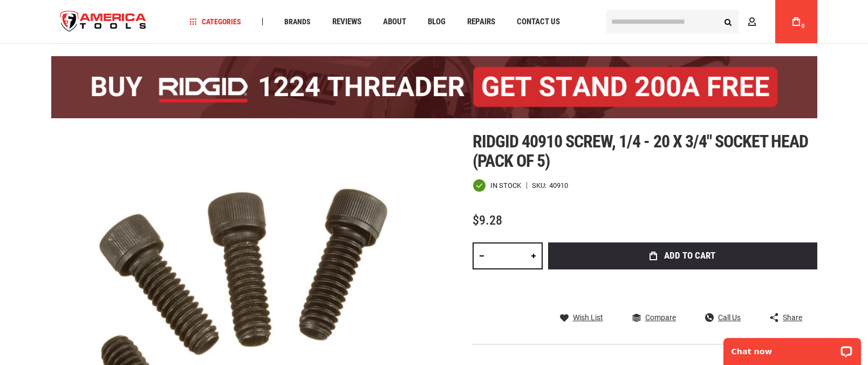  Describe the element at coordinates (538, 22) in the screenshot. I see `span: Contact Us` at that location.